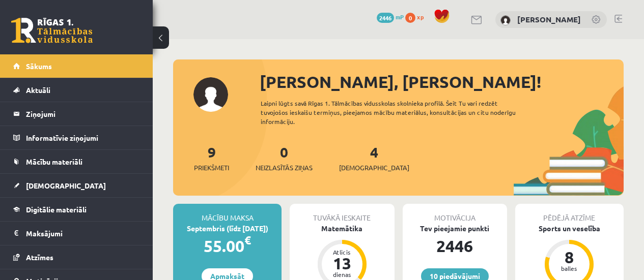  I want to click on div: Matemātika, so click(341, 229).